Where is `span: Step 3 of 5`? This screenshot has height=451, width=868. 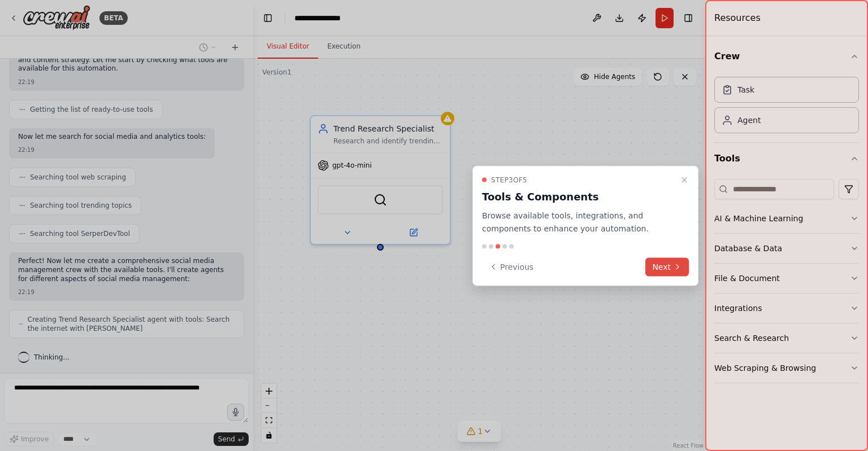 span: Step 3 of 5 is located at coordinates (509, 180).